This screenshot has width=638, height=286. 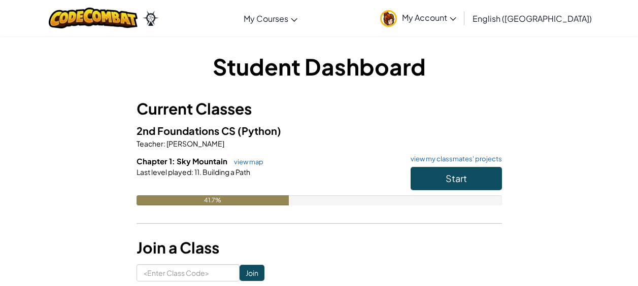 What do you see at coordinates (197, 172) in the screenshot?
I see `span: 11.` at bounding box center [197, 172].